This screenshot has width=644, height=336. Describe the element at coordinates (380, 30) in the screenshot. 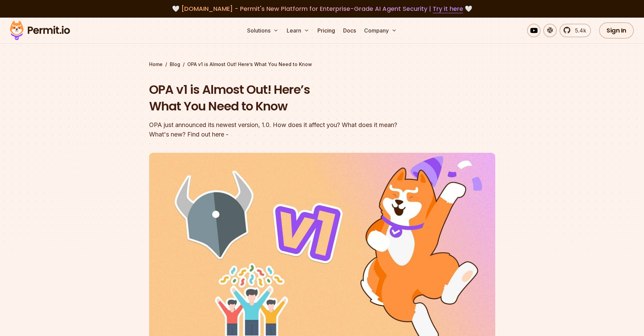

I see `button: Company` at that location.